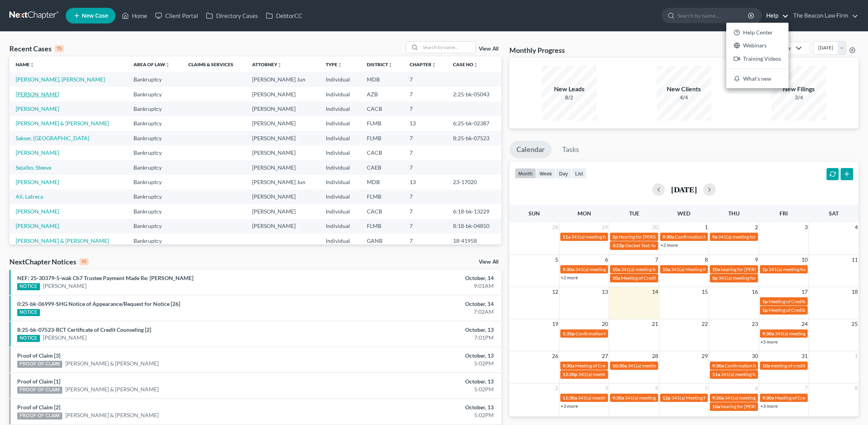 This screenshot has width=868, height=425. Describe the element at coordinates (655, 356) in the screenshot. I see `span: 28` at that location.